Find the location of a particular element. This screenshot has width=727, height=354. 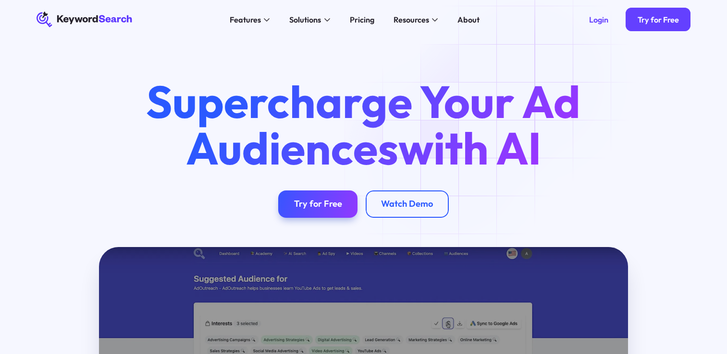

div: Watch Demo is located at coordinates (407, 204).